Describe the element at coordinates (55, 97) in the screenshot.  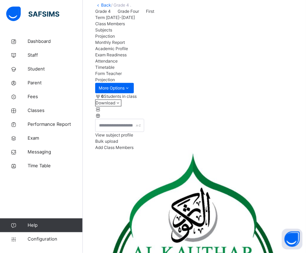
I see `span: Fees` at that location.